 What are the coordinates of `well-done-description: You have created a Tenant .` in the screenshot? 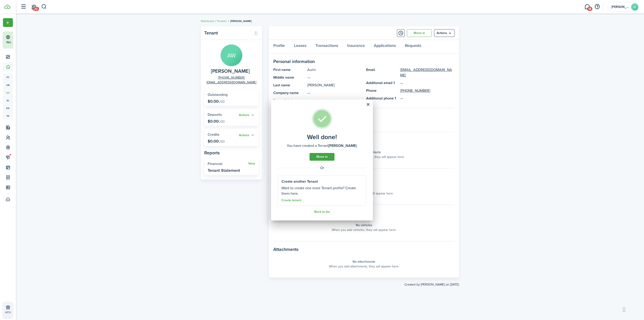 It's located at (322, 146).